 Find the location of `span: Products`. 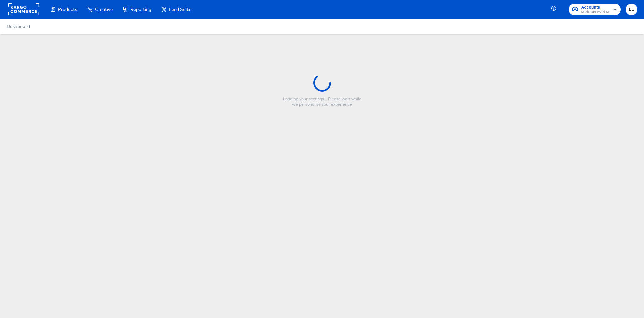

span: Products is located at coordinates (67, 9).